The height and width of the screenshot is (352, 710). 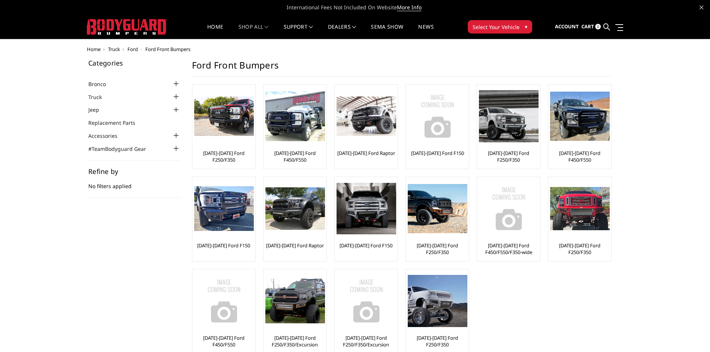 I want to click on a: shop all, so click(x=253, y=31).